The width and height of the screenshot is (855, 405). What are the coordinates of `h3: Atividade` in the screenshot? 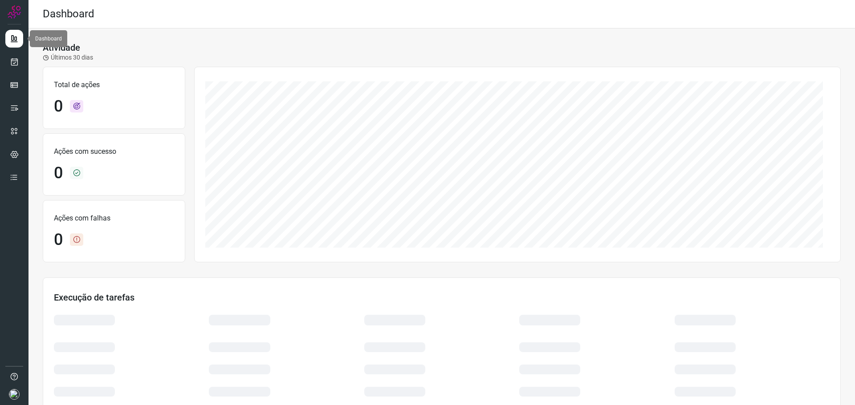 It's located at (61, 48).